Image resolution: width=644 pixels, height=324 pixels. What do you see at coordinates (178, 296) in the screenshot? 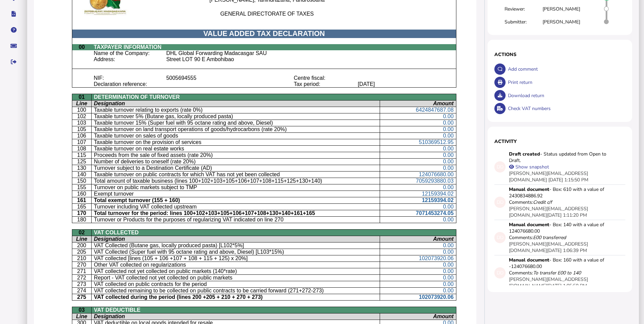
I see `b: VAT collected during the period (lines 200 +205 + 210 + 270 + 273)` at bounding box center [178, 296].